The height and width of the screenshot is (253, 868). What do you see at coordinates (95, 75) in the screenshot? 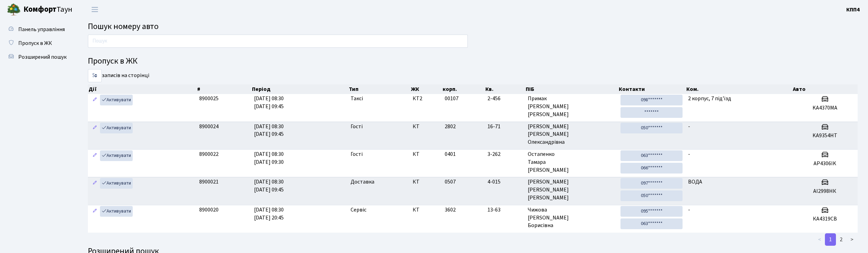
I see `select: записів на сторінці` at bounding box center [95, 75].